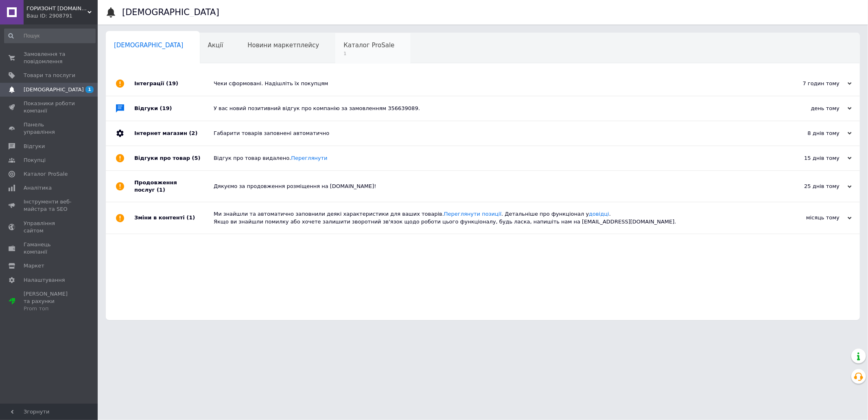  Describe the element at coordinates (49, 107) in the screenshot. I see `span: Показники роботи компанії` at that location.